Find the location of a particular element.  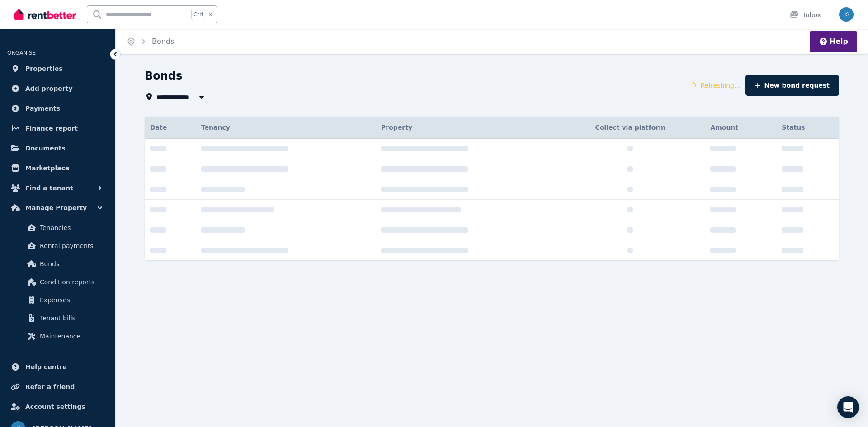

th: Tenancy is located at coordinates (286, 127).